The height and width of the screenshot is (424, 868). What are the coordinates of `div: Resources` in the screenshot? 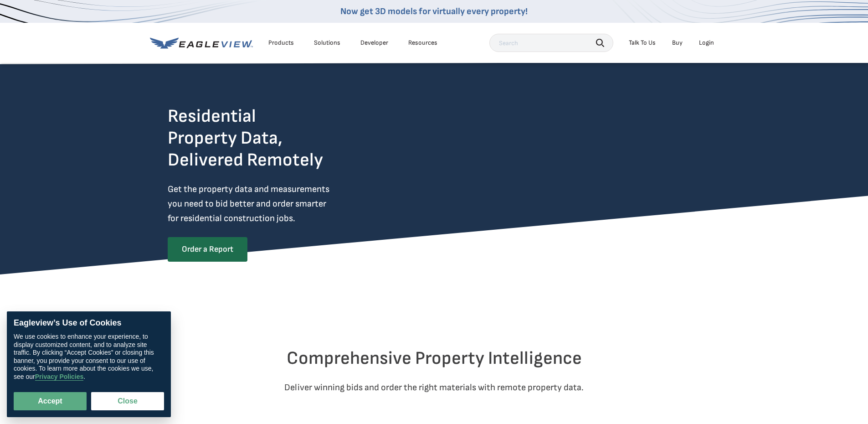 It's located at (423, 43).